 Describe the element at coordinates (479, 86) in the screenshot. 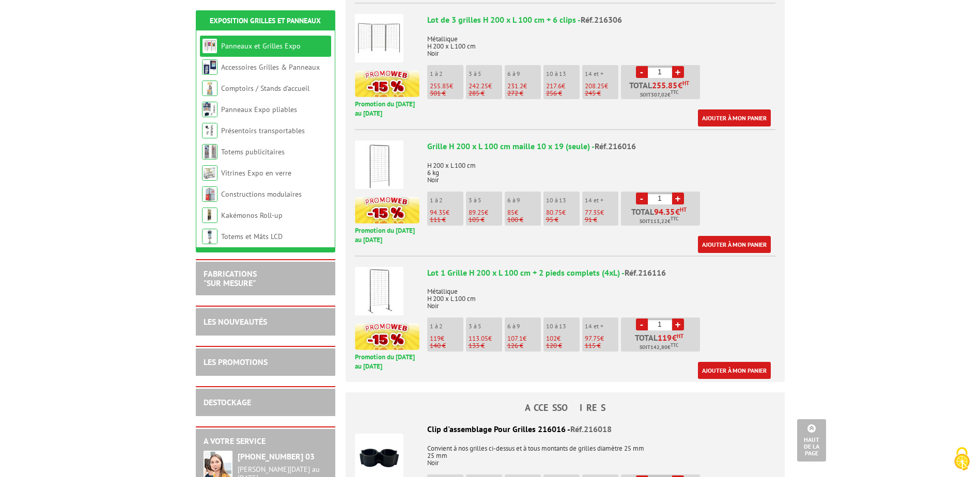

I see `span: 242.25` at that location.